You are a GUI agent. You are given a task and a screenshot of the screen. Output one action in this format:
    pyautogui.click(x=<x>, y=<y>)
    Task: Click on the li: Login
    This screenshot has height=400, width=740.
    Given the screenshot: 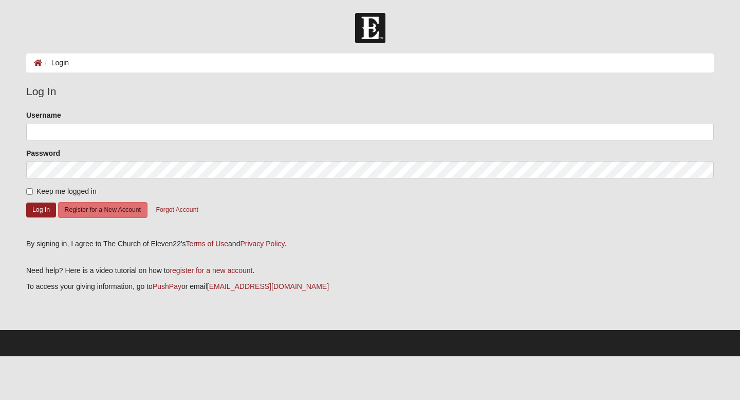 What is the action you would take?
    pyautogui.click(x=56, y=63)
    